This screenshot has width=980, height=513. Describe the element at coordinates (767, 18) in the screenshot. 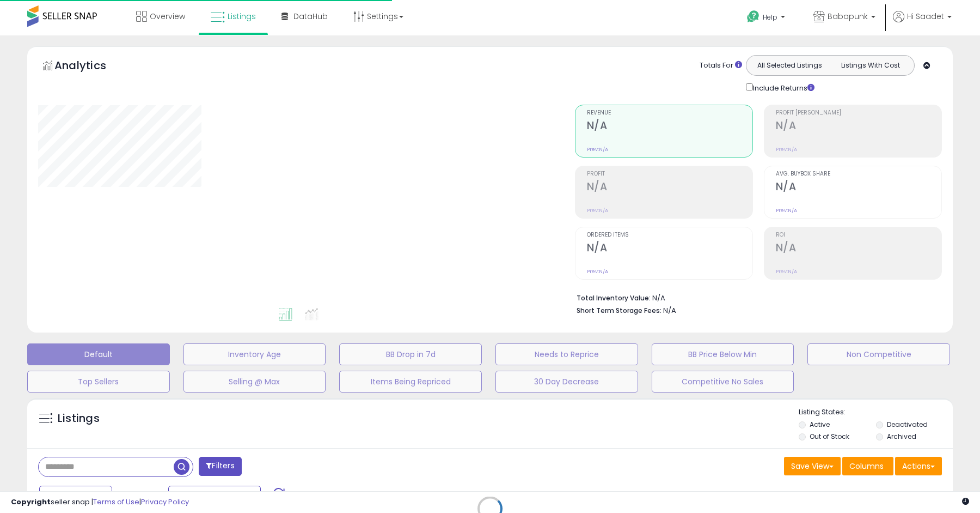

I see `a: Help` at that location.